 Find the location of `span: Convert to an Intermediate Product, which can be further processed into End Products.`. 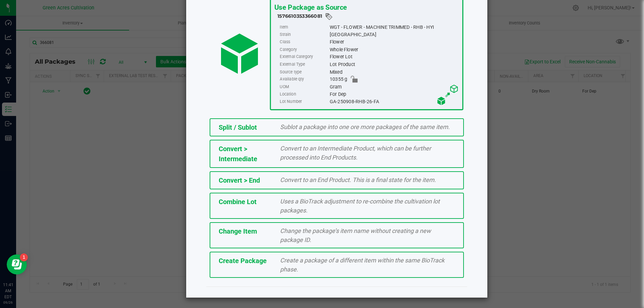

span: Convert to an Intermediate Product, which can be further processed into End Products. is located at coordinates (356, 153).